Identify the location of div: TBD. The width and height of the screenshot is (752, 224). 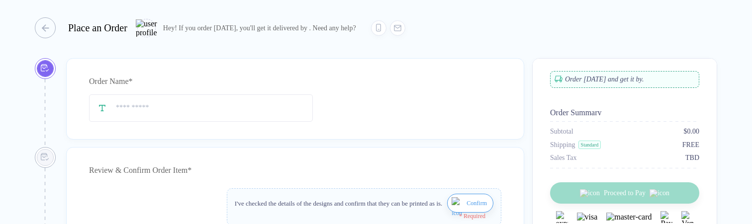
(692, 158).